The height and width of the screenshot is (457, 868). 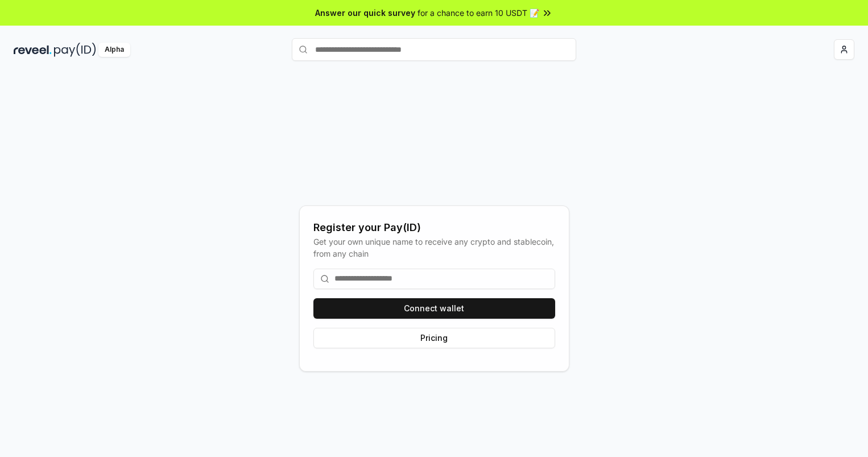 What do you see at coordinates (434, 308) in the screenshot?
I see `button: Connect wallet` at bounding box center [434, 308].